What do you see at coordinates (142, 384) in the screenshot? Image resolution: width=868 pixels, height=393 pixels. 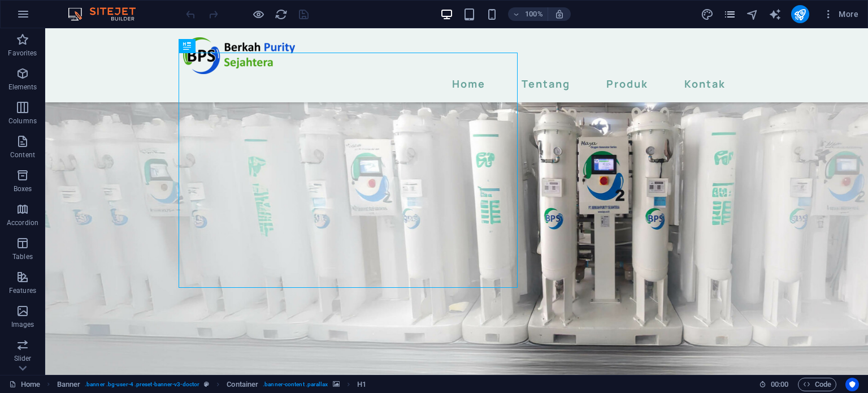 I see `span: . banner .bg-user-4 .preset-banner-v3-doctor` at bounding box center [142, 384].